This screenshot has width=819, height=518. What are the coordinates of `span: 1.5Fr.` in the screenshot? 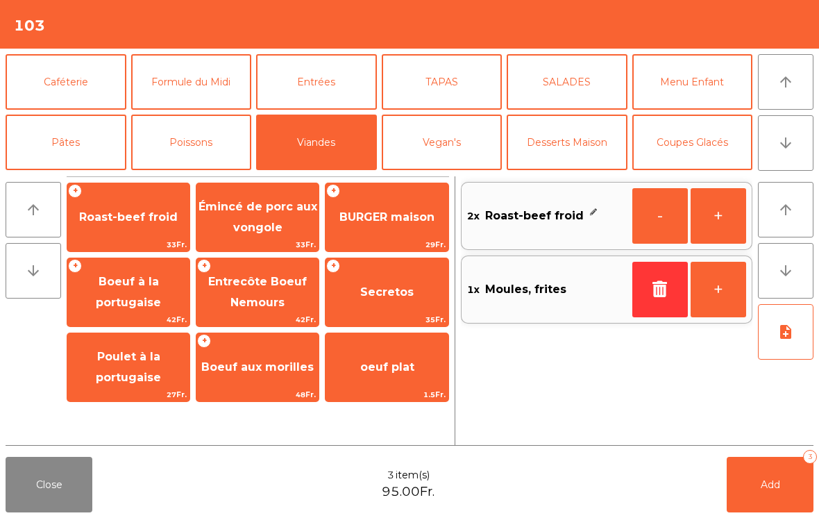 It's located at (387, 394).